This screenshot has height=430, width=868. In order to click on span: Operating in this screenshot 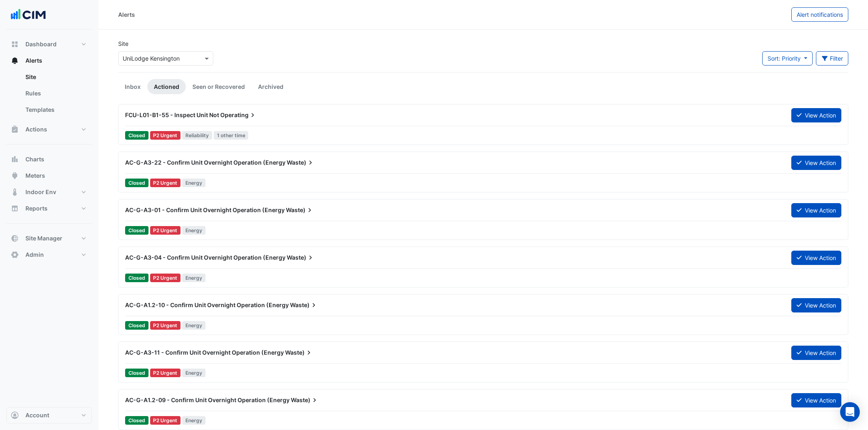, I will do `click(238, 115)`.